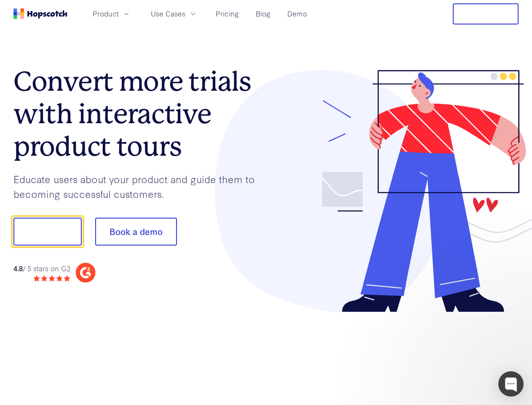 The width and height of the screenshot is (532, 405). What do you see at coordinates (486, 14) in the screenshot?
I see `button: Free Trial` at bounding box center [486, 14].